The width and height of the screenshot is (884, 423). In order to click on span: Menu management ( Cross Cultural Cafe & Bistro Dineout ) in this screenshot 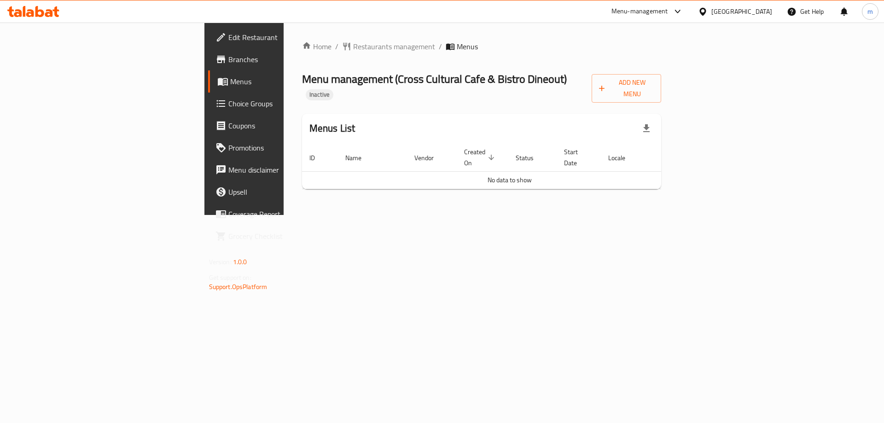, I will do `click(434, 79)`.